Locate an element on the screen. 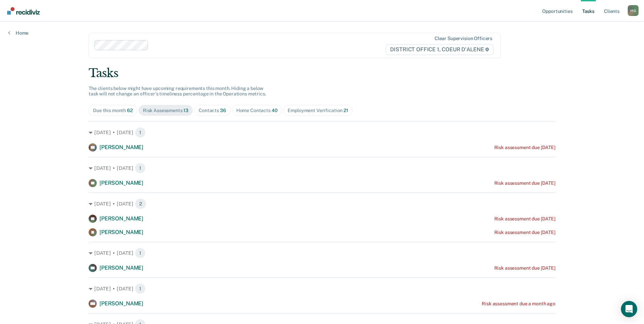 This screenshot has height=324, width=644. div: Tasks is located at coordinates (322, 73).